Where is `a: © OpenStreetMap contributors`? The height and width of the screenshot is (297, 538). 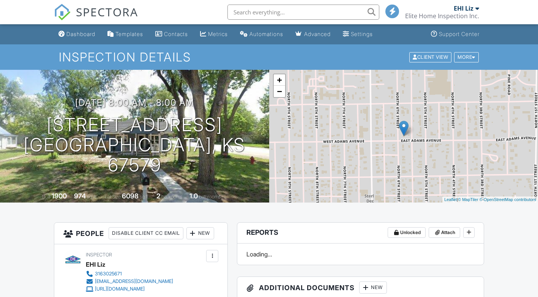 a: © OpenStreetMap contributors is located at coordinates (508, 200).